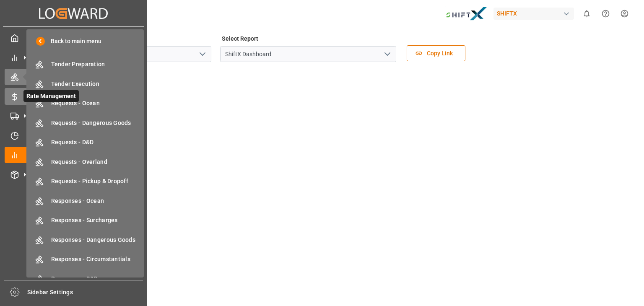  Describe the element at coordinates (74, 135) in the screenshot. I see `a: Allocation Management` at that location.